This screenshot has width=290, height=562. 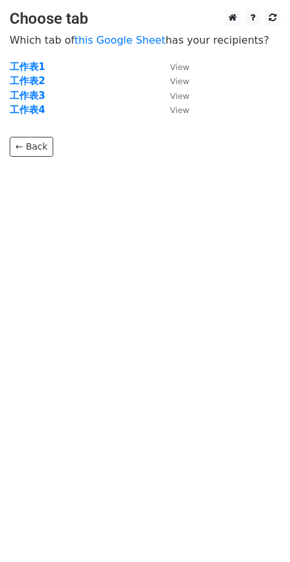 What do you see at coordinates (31, 146) in the screenshot?
I see `a: ← Back` at bounding box center [31, 146].